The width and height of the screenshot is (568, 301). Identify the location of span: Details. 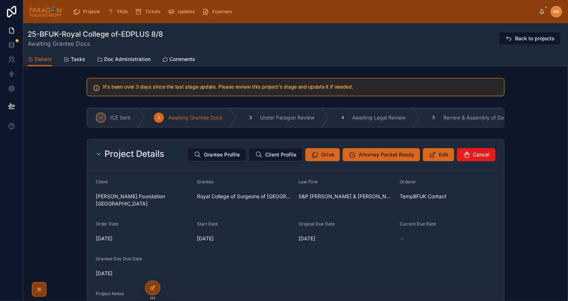
(43, 59).